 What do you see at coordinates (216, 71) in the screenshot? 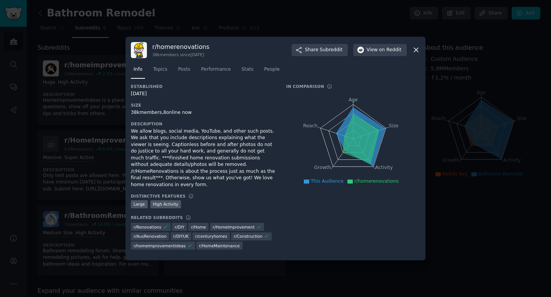
I see `a: Performance` at bounding box center [216, 71].